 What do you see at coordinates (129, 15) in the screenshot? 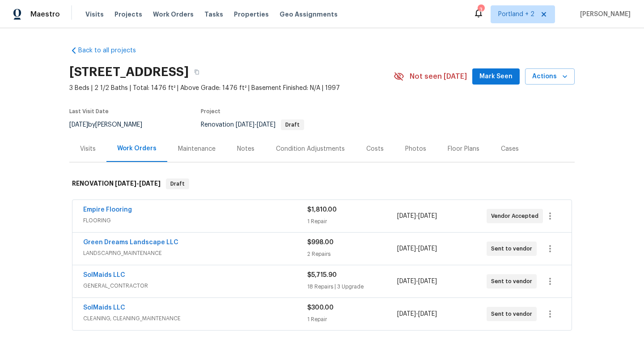
I see `span: Projects` at bounding box center [129, 15].